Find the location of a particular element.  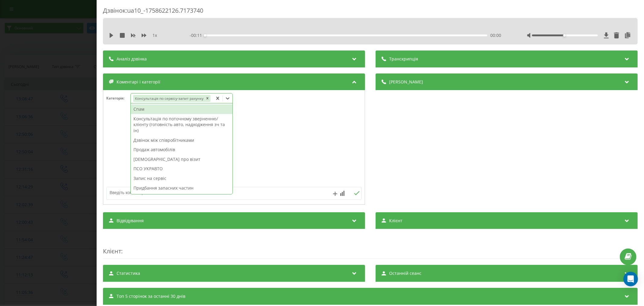

div: ПСО УКРАВТО is located at coordinates (181, 169).